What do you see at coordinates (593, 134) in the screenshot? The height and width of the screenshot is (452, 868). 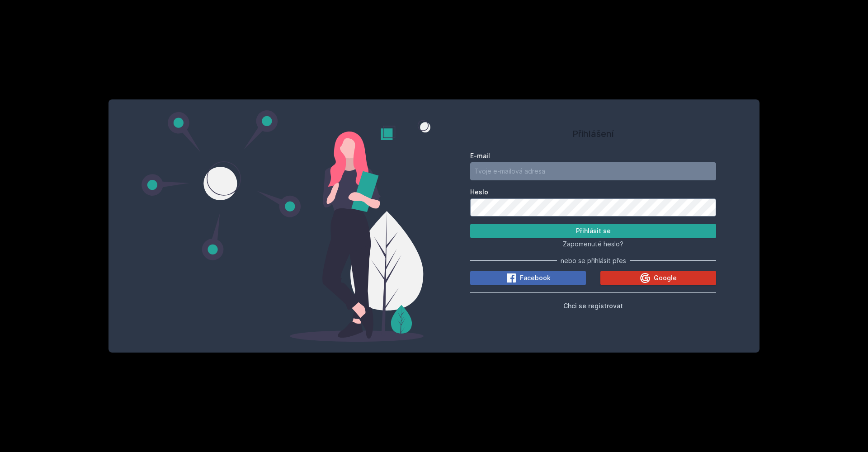 I see `h1: Přihlášení` at bounding box center [593, 134].